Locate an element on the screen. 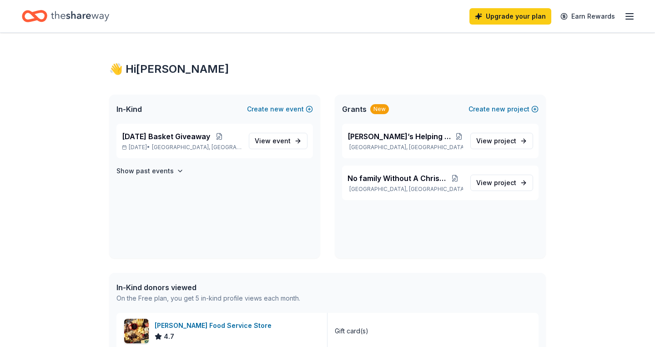  div: Gift card(s) is located at coordinates (352, 331).